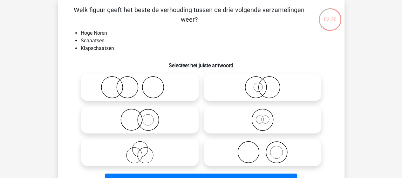  I want to click on h6: Selecteer het juiste antwoord, so click(201, 63).